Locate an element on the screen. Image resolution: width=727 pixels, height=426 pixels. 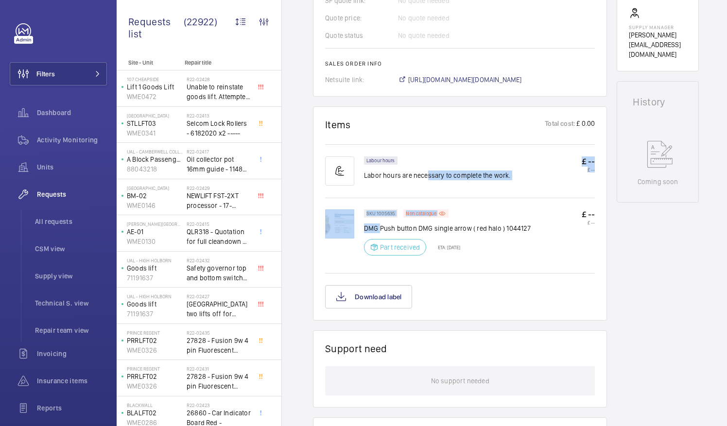
span: Requests is located at coordinates (72, 195).